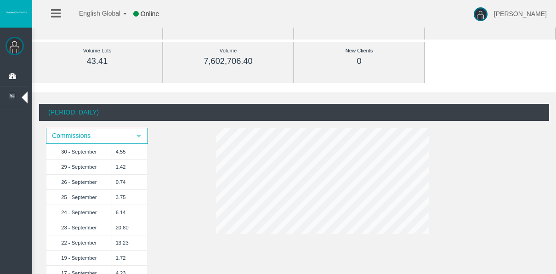  Describe the element at coordinates (16, 12) in the screenshot. I see `img: logo.svg` at that location.